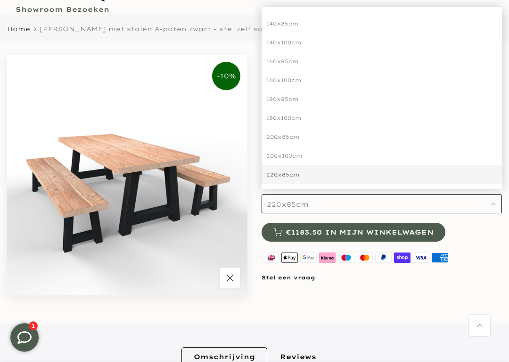  Describe the element at coordinates (382, 61) in the screenshot. I see `div: 160x85cm` at that location.